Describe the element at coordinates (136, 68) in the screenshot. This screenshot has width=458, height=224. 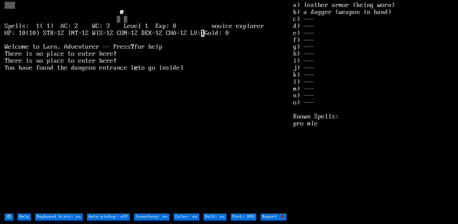
I see `b: e` at that location.